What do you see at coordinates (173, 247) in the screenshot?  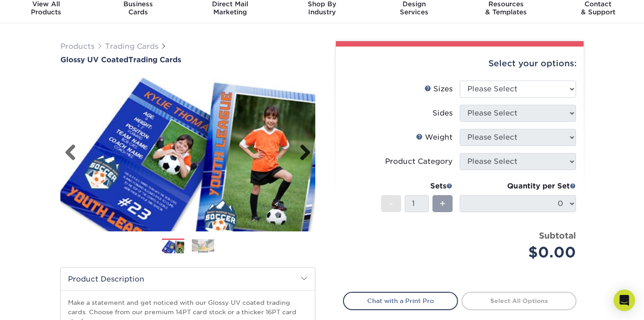 I see `img: Trading Cards 01` at bounding box center [173, 247].